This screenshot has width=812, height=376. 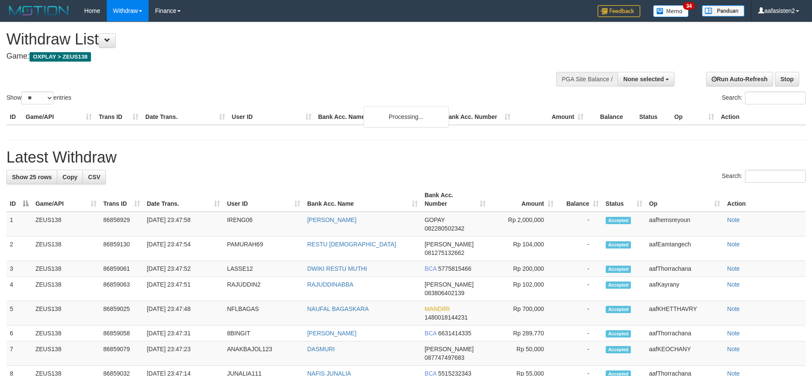 What do you see at coordinates (455, 333) in the screenshot?
I see `span: Copy 6631414335 to clipboard` at bounding box center [455, 333].